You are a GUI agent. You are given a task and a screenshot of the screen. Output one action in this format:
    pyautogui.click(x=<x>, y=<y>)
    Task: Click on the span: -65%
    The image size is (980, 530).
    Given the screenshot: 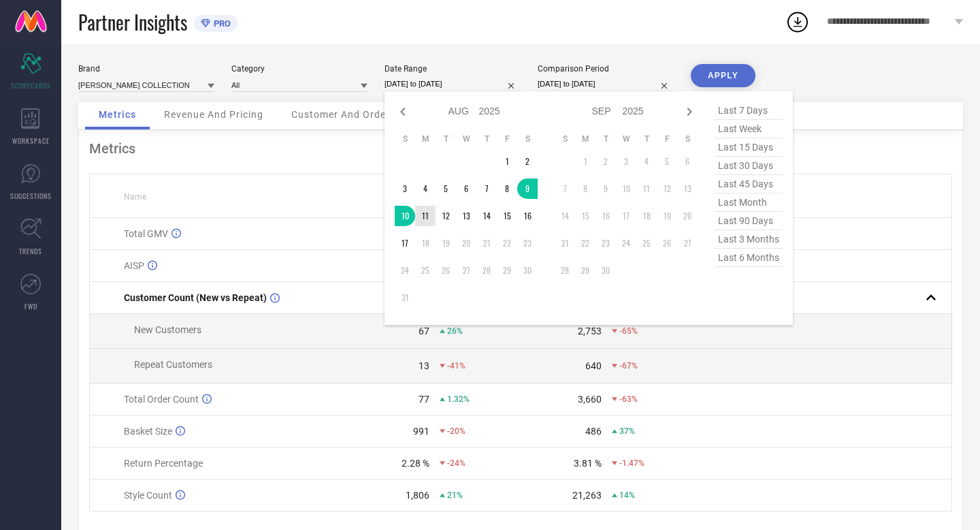 What is the action you would take?
    pyautogui.click(x=628, y=331)
    